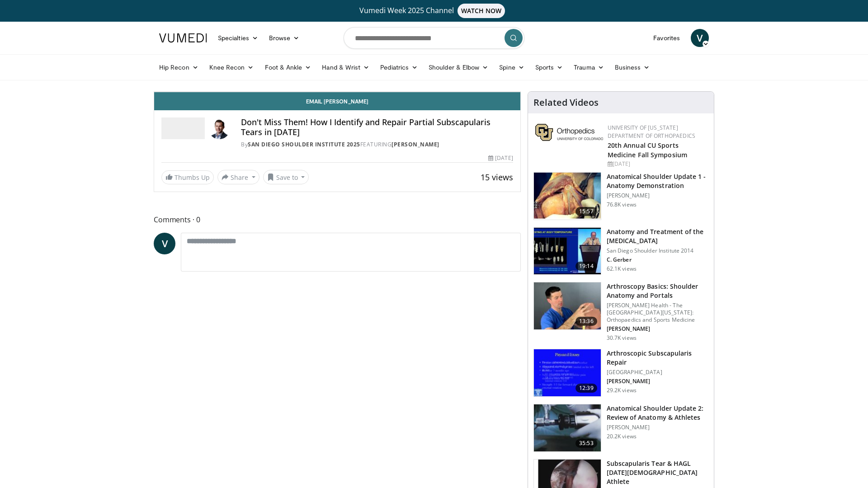 Image resolution: width=868 pixels, height=488 pixels. I want to click on span: Comments 0, so click(338, 220).